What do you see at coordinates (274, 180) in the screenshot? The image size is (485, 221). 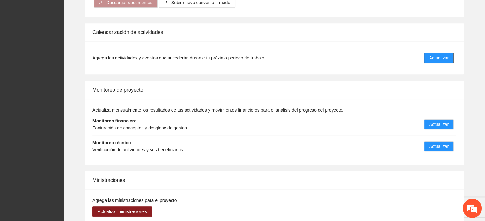 I see `div: Ministraciones` at bounding box center [274, 180].